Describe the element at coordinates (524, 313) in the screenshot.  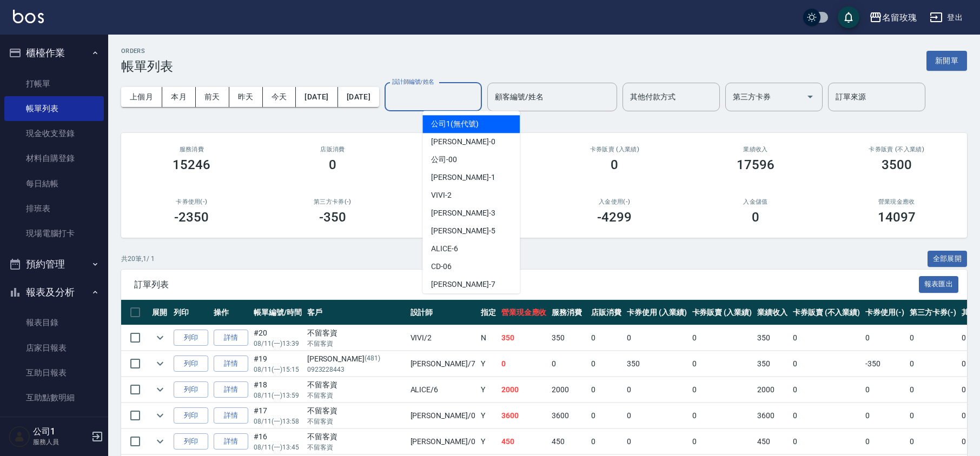
I see `th: 營業現金應收` at that location.